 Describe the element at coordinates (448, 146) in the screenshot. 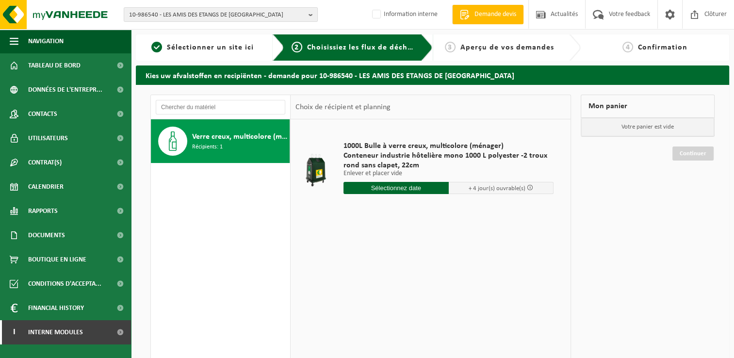

I see `span: 1000L Bulle à verre creux, multicolore (ménager)` at that location.